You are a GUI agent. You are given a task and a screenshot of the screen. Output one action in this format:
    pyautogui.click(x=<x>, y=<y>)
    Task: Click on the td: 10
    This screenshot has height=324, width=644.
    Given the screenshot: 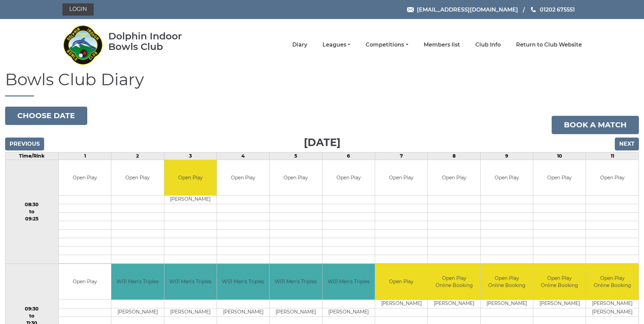 What is the action you would take?
    pyautogui.click(x=560, y=155)
    